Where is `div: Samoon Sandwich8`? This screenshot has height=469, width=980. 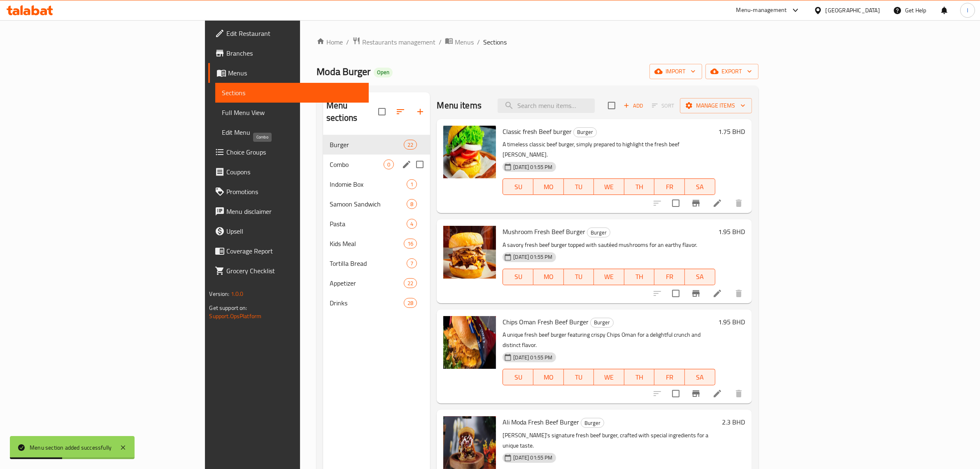
div: Samoon Sandwich8 is located at coordinates (377, 204).